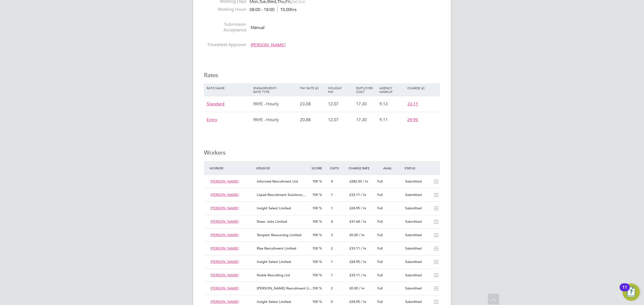 This screenshot has width=644, height=305. I want to click on span: Manual, so click(258, 27).